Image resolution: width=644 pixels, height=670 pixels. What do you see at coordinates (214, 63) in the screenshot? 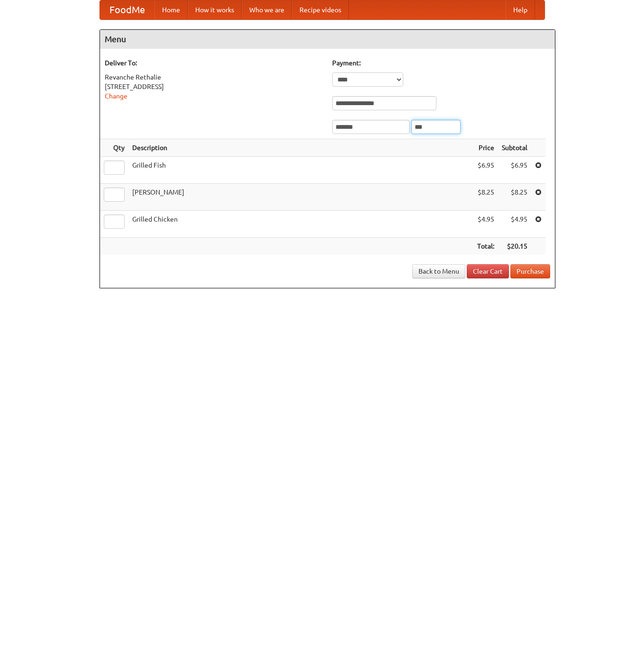
I see `h5: Deliver To:` at bounding box center [214, 63].